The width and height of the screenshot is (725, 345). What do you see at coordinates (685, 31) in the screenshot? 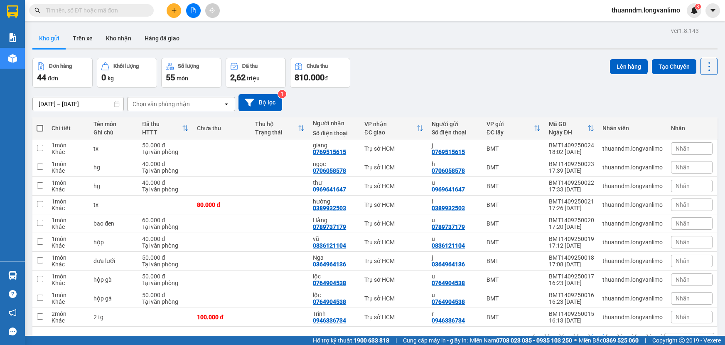
I see `div: ver 1.8.143` at bounding box center [685, 31].